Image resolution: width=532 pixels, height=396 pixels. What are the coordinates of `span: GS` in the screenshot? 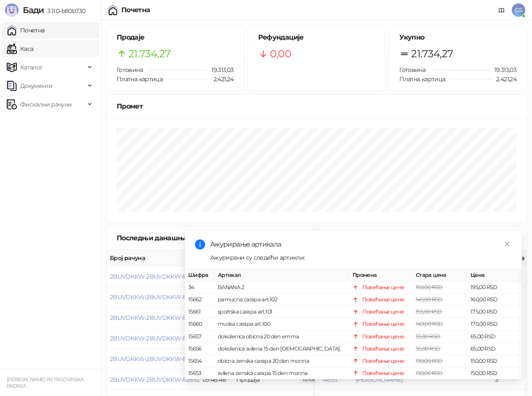 It's located at (519, 10).